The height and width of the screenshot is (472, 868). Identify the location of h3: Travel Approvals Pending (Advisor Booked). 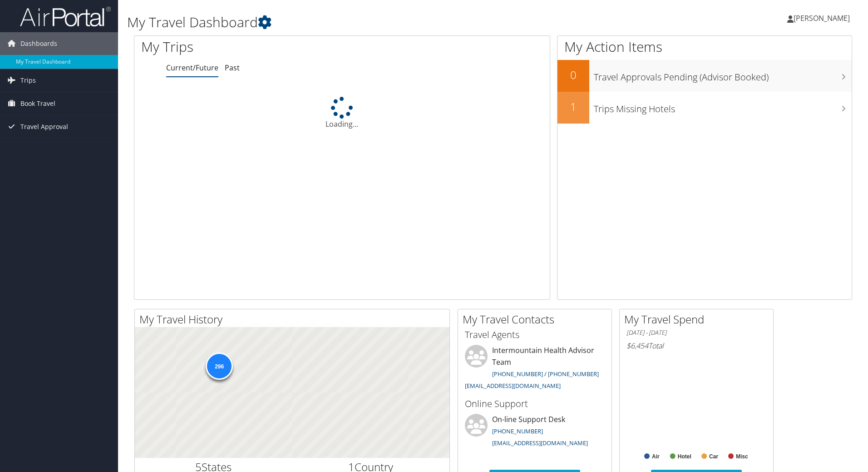
(723, 75).